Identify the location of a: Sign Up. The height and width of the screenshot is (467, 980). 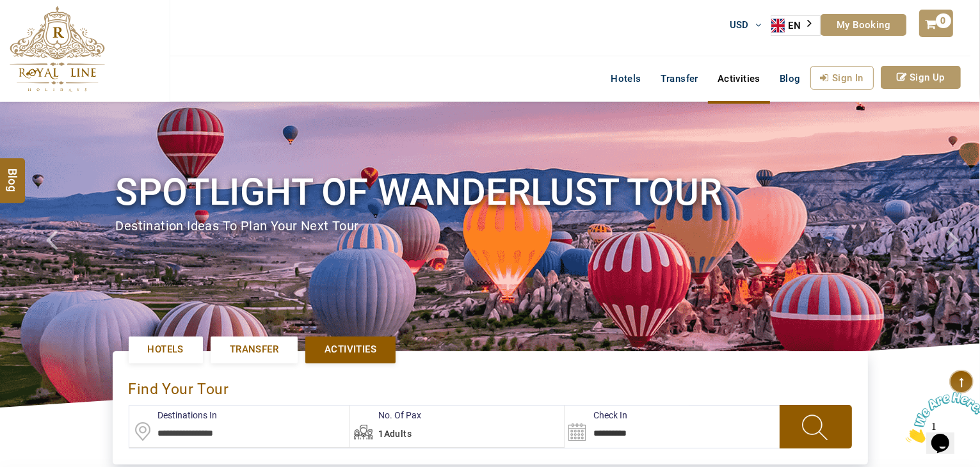
(920, 77).